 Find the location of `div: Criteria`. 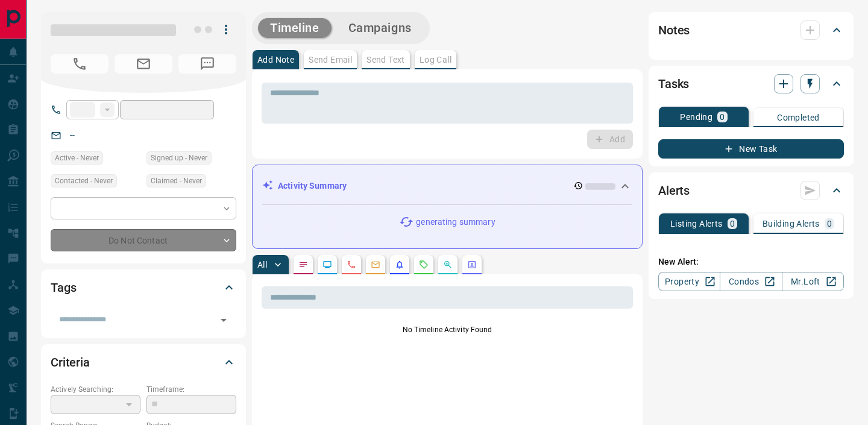

div: Criteria is located at coordinates (144, 362).